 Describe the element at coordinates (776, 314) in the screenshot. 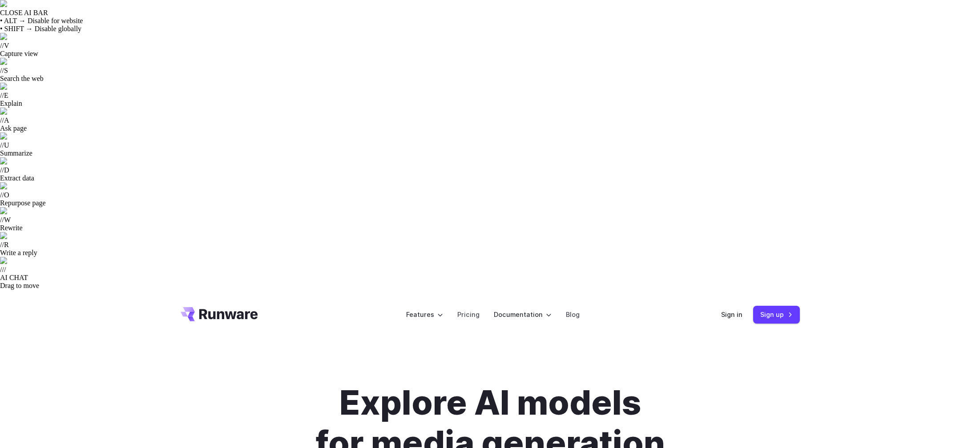

I see `a: Sign up` at that location.